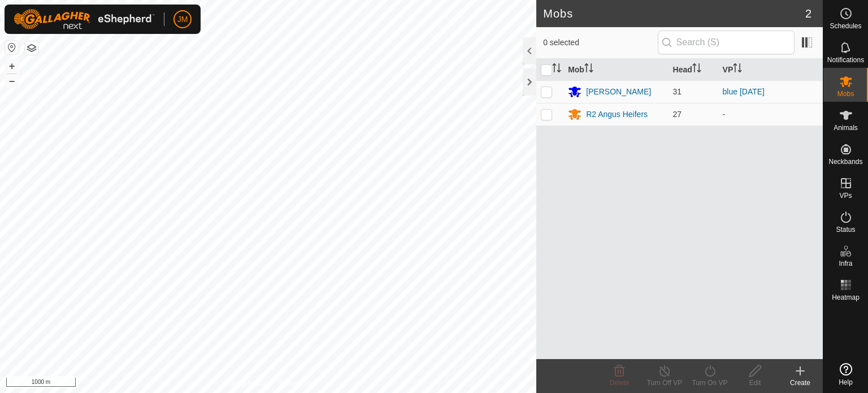 This screenshot has height=393, width=868. What do you see at coordinates (693, 70) in the screenshot?
I see `th: Head` at bounding box center [693, 70].